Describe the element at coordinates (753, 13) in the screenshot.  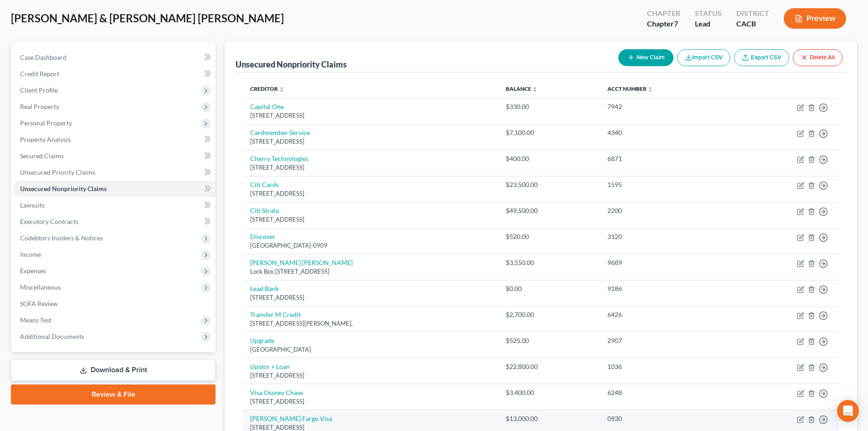
I see `div: District` at that location.